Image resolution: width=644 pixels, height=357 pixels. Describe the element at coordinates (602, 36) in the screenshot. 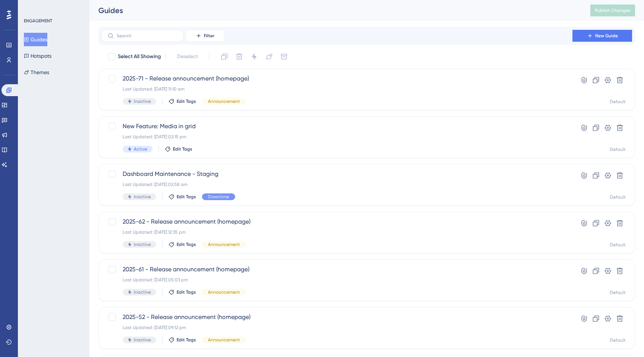

I see `button: New Guide` at that location.